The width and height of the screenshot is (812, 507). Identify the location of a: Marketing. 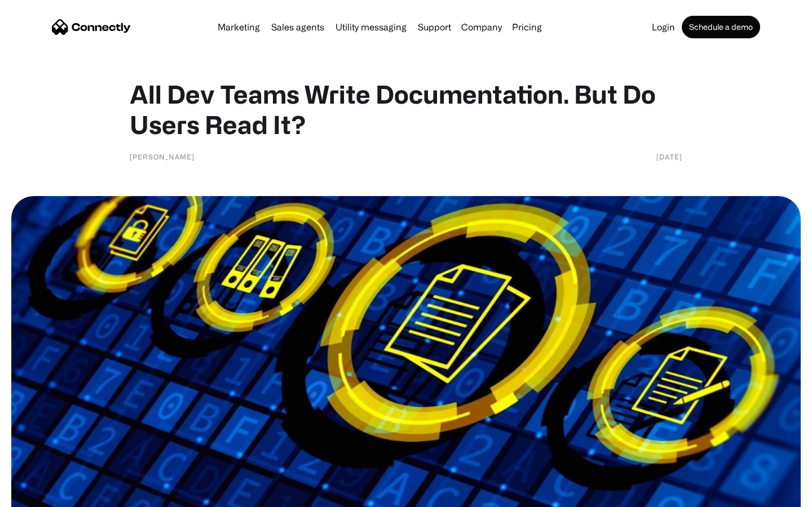
(238, 27).